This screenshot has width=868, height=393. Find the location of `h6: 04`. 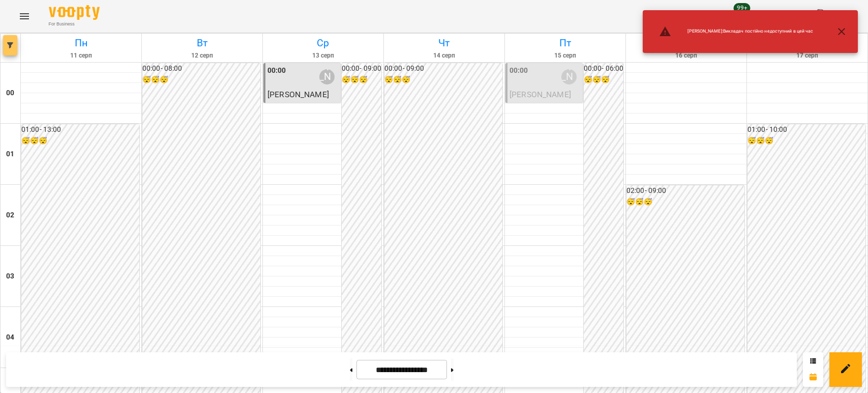

h6: 04 is located at coordinates (10, 338).